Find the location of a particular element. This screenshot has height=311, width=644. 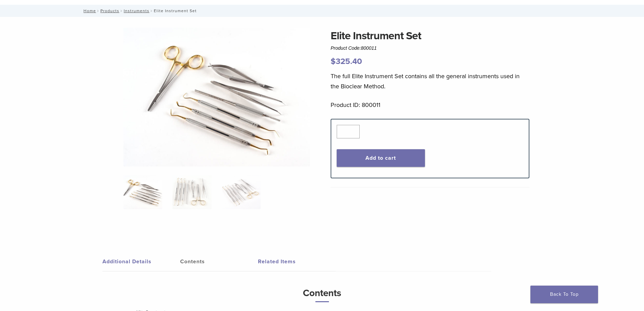

h1: Elite Instrument Set is located at coordinates (430, 36).